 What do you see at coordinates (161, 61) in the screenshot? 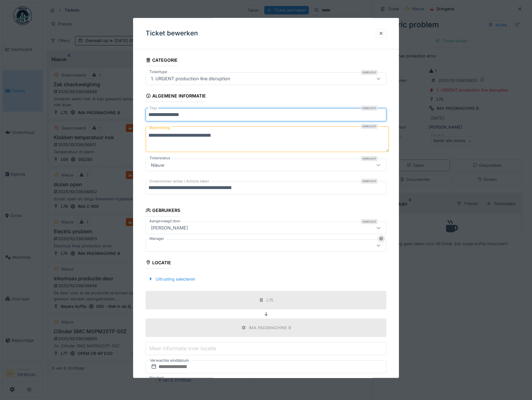
I see `div: Categorie` at bounding box center [161, 61].